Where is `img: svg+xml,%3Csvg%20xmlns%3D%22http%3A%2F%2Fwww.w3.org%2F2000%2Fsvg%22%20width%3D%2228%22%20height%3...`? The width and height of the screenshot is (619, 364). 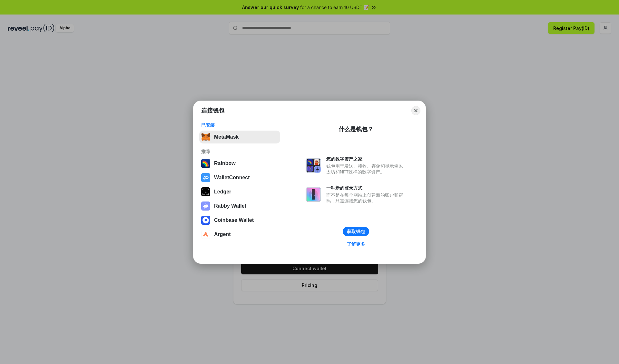
img: svg+xml,%3Csvg%20xmlns%3D%22http%3A%2F%2Fwww.w3.org%2F2000%2Fsvg%22%20width%3D%2228%22%20height%3... is located at coordinates (206, 192).